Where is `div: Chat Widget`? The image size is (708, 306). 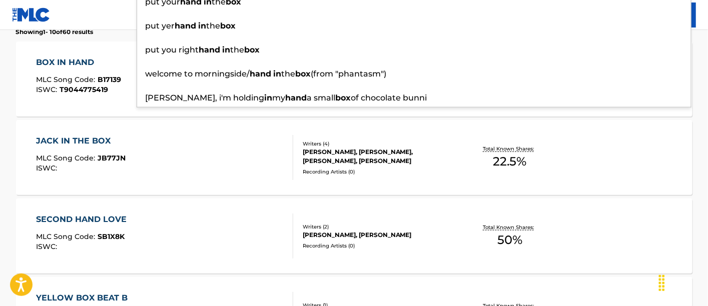
div: Chat Widget is located at coordinates (683, 282).